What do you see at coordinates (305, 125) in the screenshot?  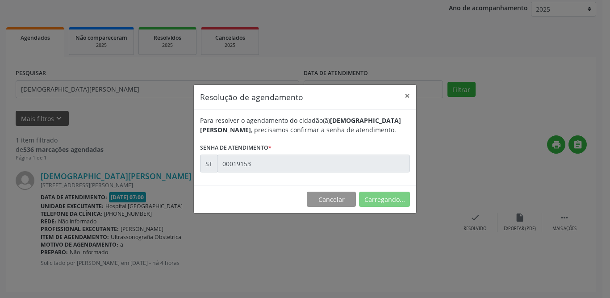 I see `div: Para resolver o agendamento do cidadão(ã) , precisamos confirmar a senha de atendimento.` at bounding box center [305, 125].